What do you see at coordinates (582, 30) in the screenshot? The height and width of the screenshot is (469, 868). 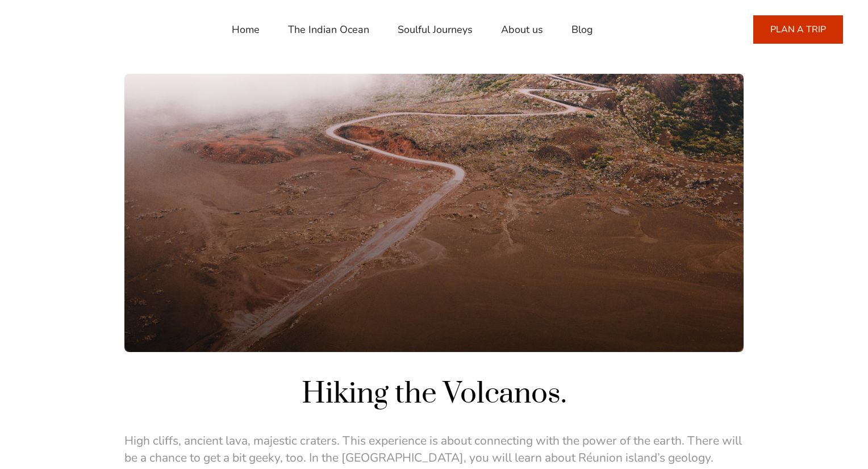 I see `a: Blog` at bounding box center [582, 30].